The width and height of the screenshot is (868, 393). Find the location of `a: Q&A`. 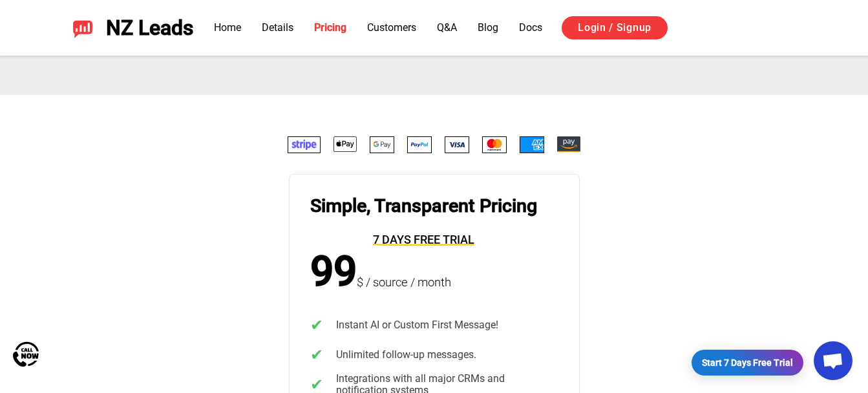

a: Q&A is located at coordinates (447, 27).